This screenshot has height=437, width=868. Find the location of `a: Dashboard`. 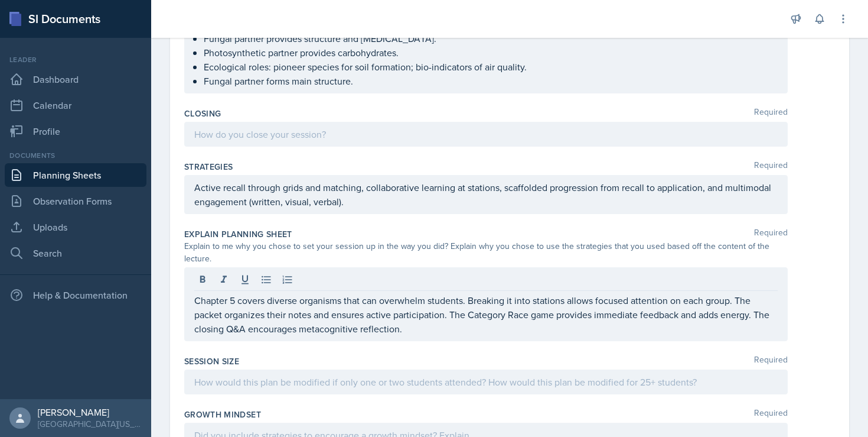

a: Dashboard is located at coordinates (75, 79).